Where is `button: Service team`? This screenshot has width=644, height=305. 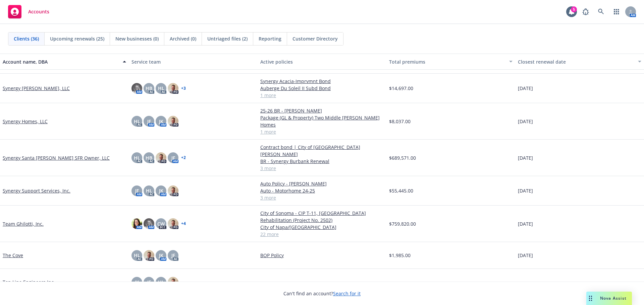
button: Service team is located at coordinates (193, 62).